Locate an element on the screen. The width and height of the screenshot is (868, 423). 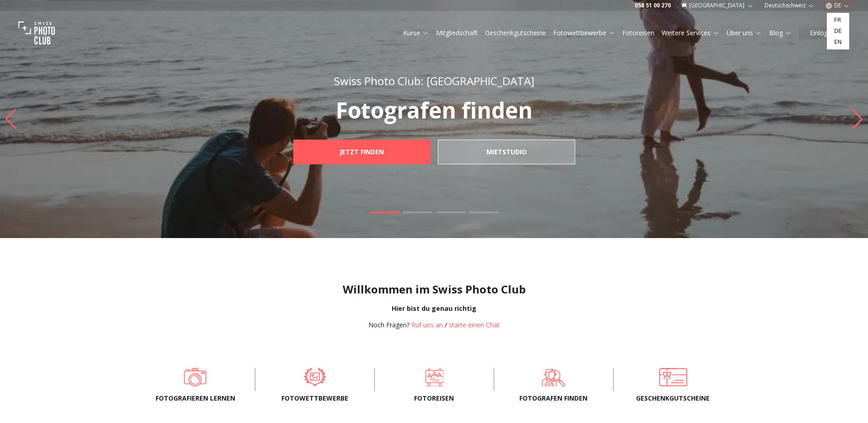
a: Ruf uns an is located at coordinates (427, 325).